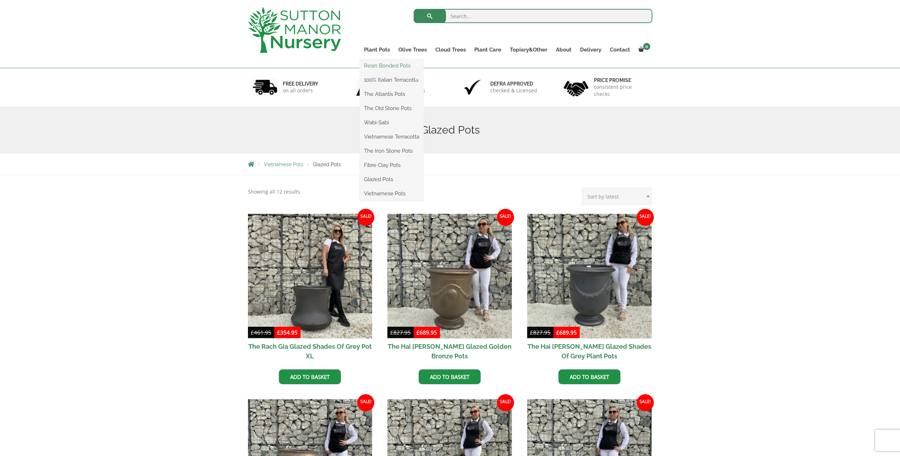 The image size is (900, 456). Describe the element at coordinates (589, 276) in the screenshot. I see `img: The Hai Duong Glazed Shades Of Grey Plant Pots` at that location.